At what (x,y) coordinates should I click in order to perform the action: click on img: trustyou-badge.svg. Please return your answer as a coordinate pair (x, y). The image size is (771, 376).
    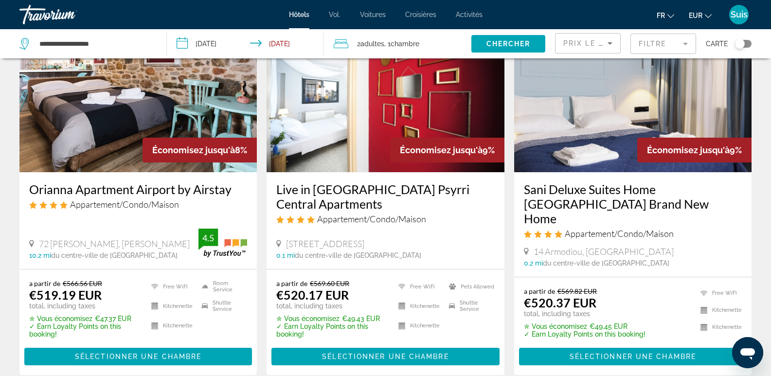
    Looking at the image, I should click on (223, 243).